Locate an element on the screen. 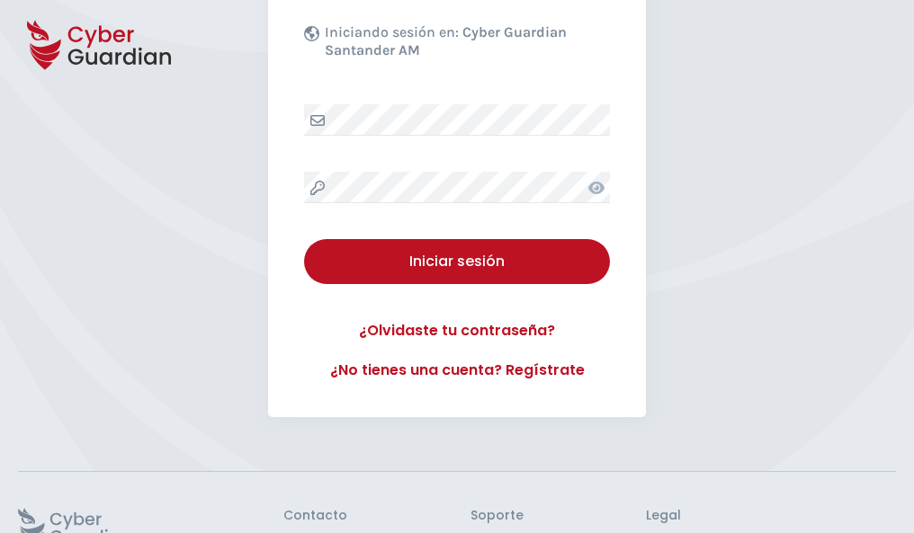 This screenshot has height=533, width=914. h3: Soporte is located at coordinates (497, 516).